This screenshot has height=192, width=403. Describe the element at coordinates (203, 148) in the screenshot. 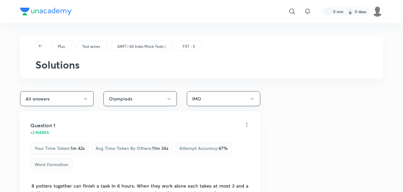

I see `div: Attempt accuracy :` at that location.